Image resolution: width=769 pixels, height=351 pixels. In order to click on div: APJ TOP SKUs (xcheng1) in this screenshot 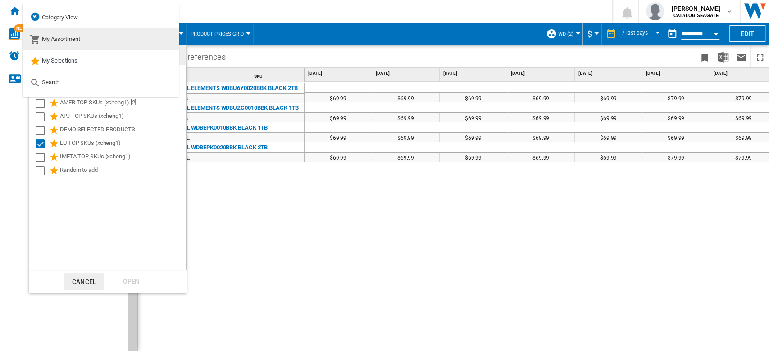, I will do `click(122, 117)`.